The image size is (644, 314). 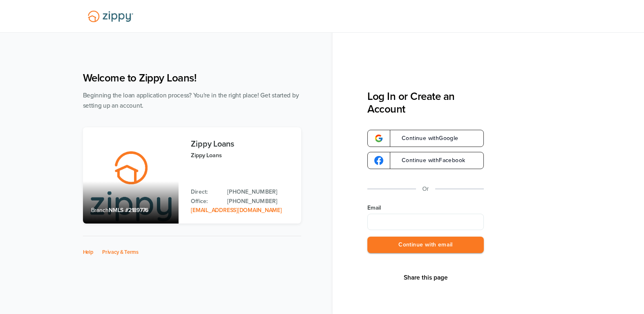 What do you see at coordinates (242, 144) in the screenshot?
I see `h3: Zippy Loans` at bounding box center [242, 144].